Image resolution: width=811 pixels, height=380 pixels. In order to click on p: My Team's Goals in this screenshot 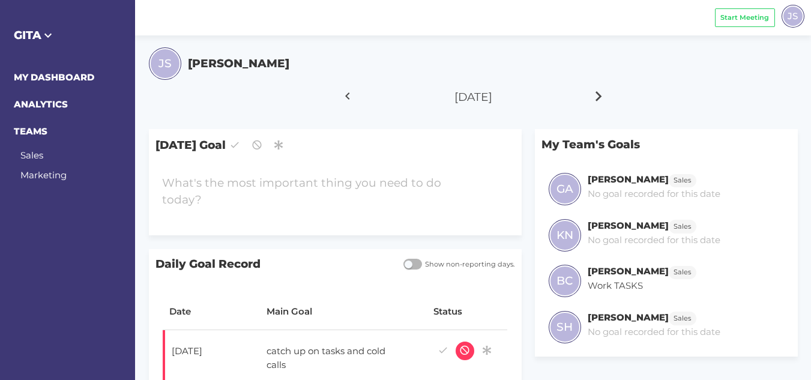, I will do `click(666, 144)`.